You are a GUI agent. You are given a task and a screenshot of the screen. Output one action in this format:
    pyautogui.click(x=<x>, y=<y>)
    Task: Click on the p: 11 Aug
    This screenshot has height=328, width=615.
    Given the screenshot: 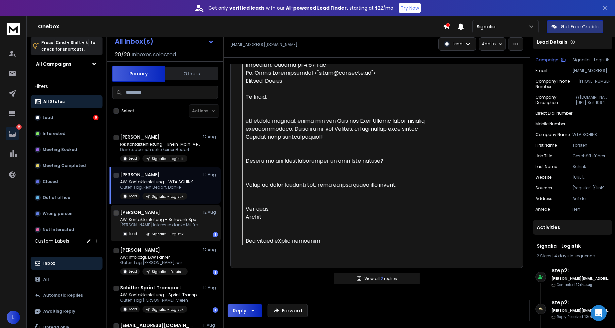 What is the action you would take?
    pyautogui.click(x=210, y=325)
    